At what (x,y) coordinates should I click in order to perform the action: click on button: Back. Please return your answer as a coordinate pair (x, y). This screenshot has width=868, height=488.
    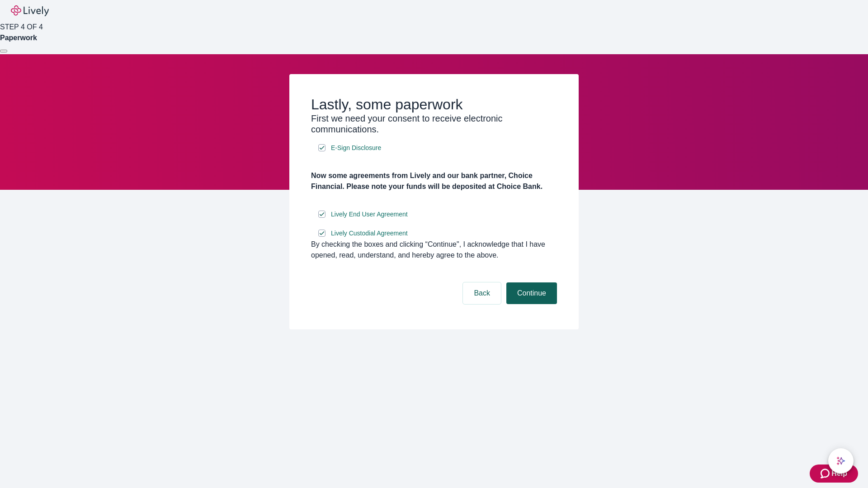
    Looking at the image, I should click on (482, 293).